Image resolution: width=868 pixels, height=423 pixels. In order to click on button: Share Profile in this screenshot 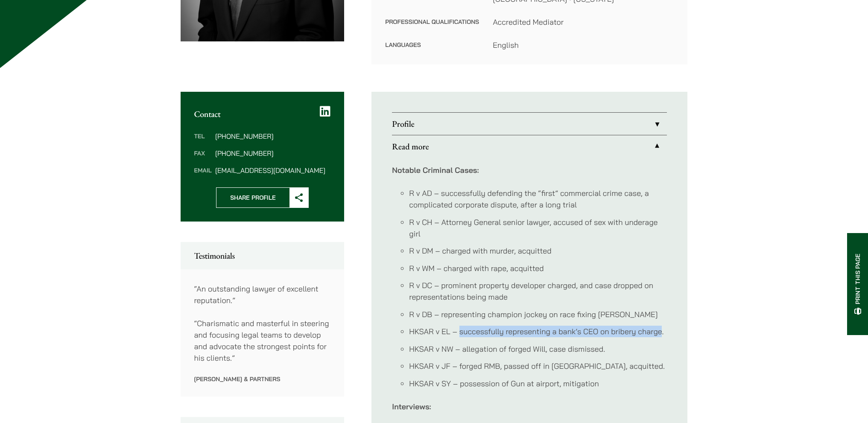, I will do `click(262, 198)`.